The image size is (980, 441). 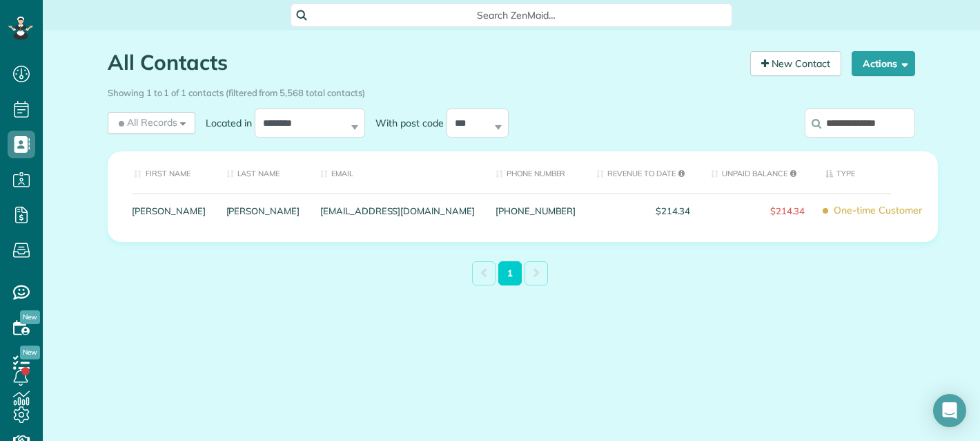 What do you see at coordinates (146, 122) in the screenshot?
I see `span: All Records` at bounding box center [146, 122].